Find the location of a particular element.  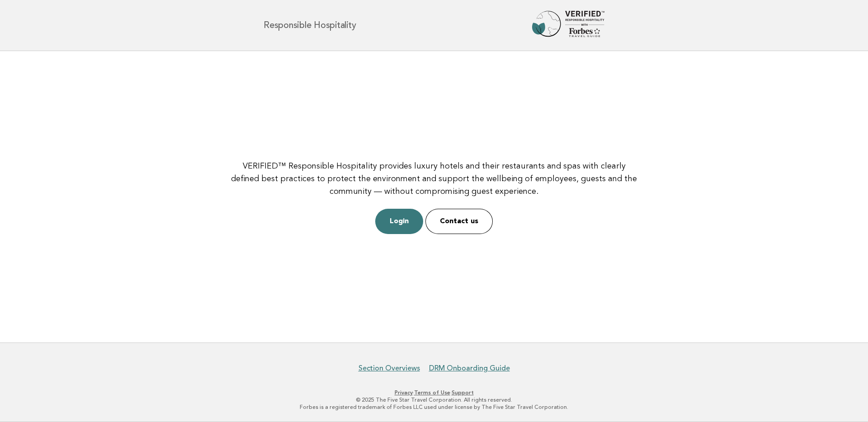

h1: Responsible Hospitality is located at coordinates (310, 25).